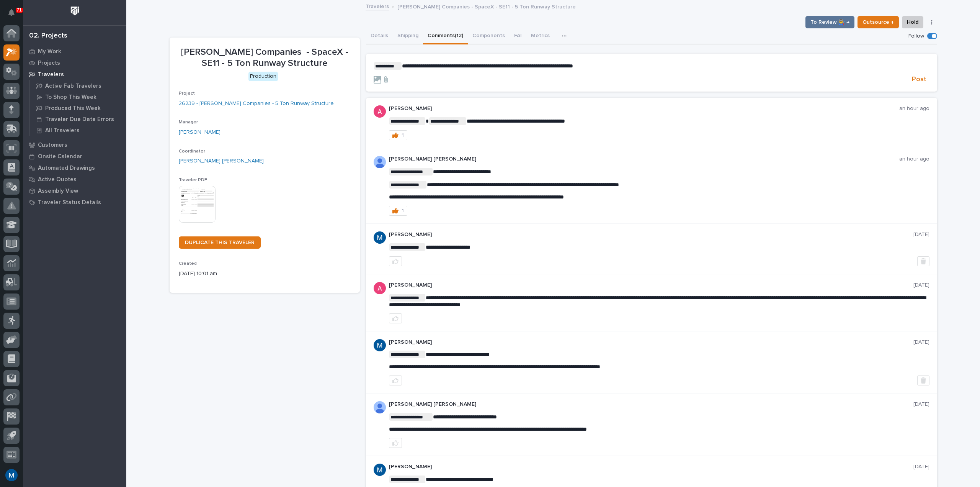 The image size is (980, 487). Describe the element at coordinates (192, 151) in the screenshot. I see `span: Coordinator` at that location.